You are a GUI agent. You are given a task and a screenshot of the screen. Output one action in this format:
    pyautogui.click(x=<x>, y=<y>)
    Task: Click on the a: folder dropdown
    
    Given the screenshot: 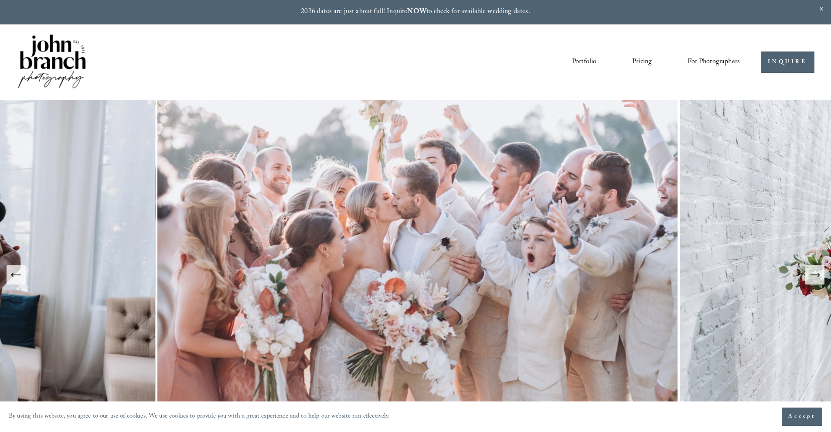 What is the action you would take?
    pyautogui.click(x=714, y=62)
    